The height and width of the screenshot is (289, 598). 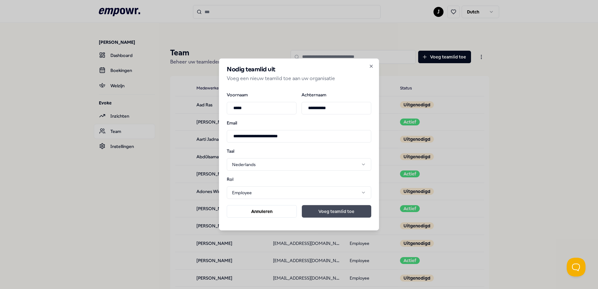 I want to click on h2: Nodig teamlid uit, so click(x=299, y=69).